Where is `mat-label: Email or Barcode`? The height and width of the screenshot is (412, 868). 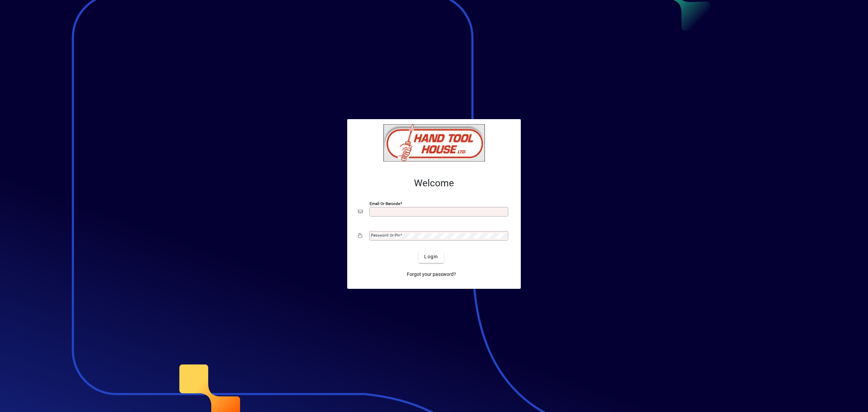
mat-label: Email or Barcode is located at coordinates (385, 203).